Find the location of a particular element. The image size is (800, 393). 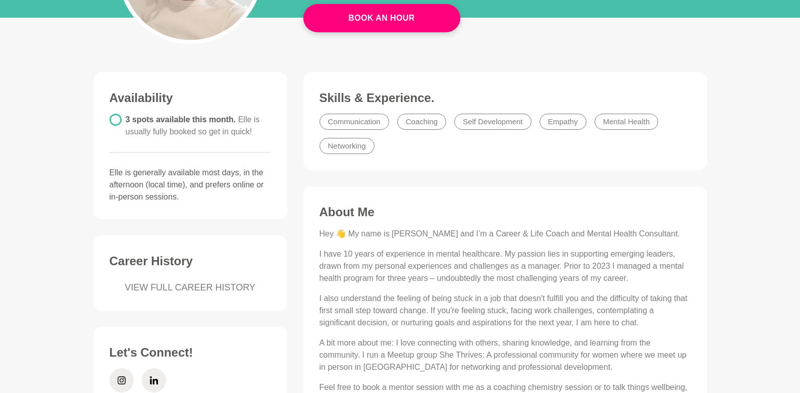

a: VIEW FULL CAREER HISTORY is located at coordinates (190, 287).